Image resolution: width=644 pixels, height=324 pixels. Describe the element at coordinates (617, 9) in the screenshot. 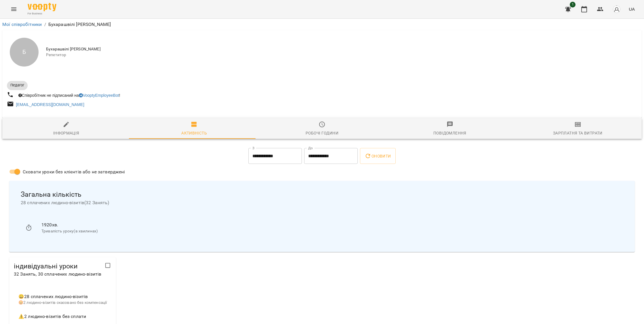

I see `img: avatar_s.png` at that location.